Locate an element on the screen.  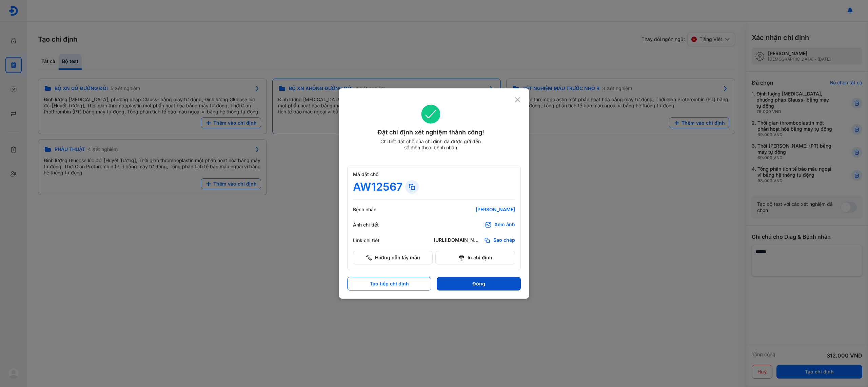
div: Chi tiết đặt chỗ của chỉ định đã được gửi đến số điện thoại bệnh nhân is located at coordinates (431, 145).